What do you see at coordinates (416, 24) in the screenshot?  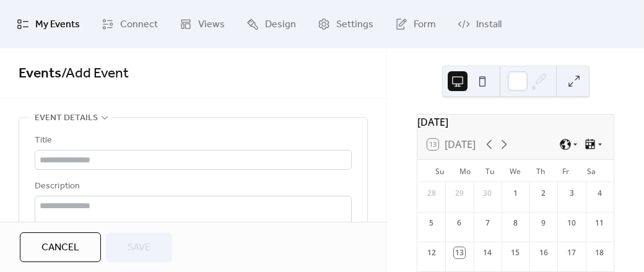 I see `a: Form` at bounding box center [416, 24].